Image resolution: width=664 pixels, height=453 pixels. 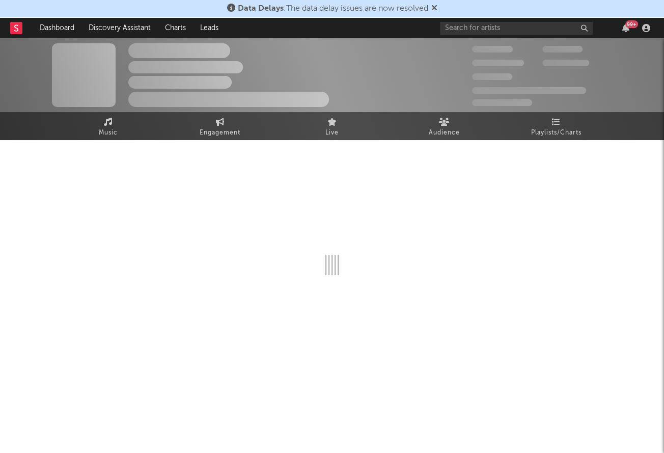 I want to click on a: Audience, so click(x=444, y=126).